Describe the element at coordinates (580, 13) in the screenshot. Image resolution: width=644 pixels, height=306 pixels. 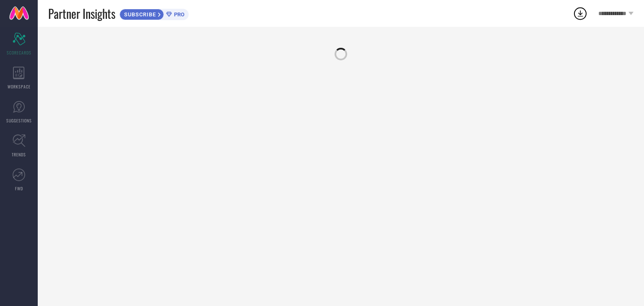
I see `div: Open download list` at that location.